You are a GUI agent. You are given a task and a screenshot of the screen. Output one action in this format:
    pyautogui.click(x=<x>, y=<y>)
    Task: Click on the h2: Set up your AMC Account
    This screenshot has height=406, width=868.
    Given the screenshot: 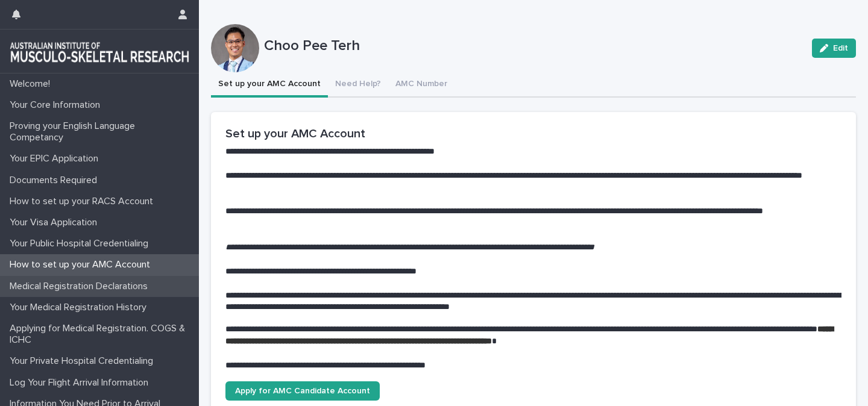 What is the action you would take?
    pyautogui.click(x=534, y=134)
    